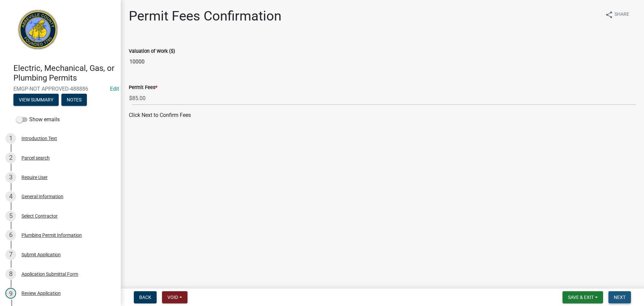 This screenshot has width=644, height=306. Describe the element at coordinates (39, 216) in the screenshot. I see `div: Select Contractor` at that location.